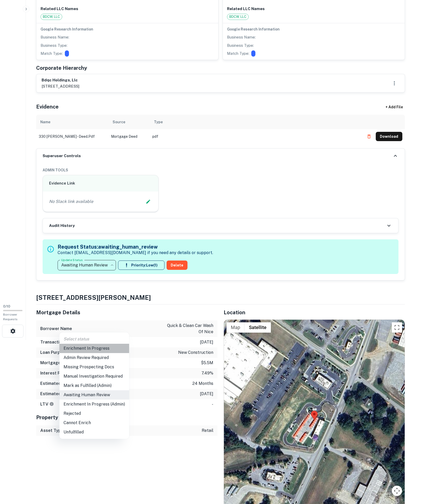  I want to click on li: Enrichment In Progress, so click(94, 349).